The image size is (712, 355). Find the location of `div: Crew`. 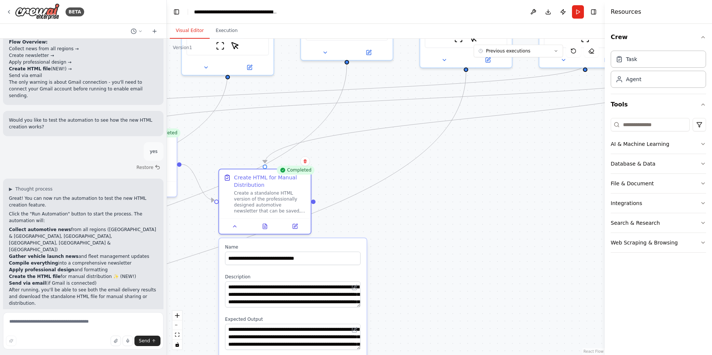

div: Crew is located at coordinates (659, 71).